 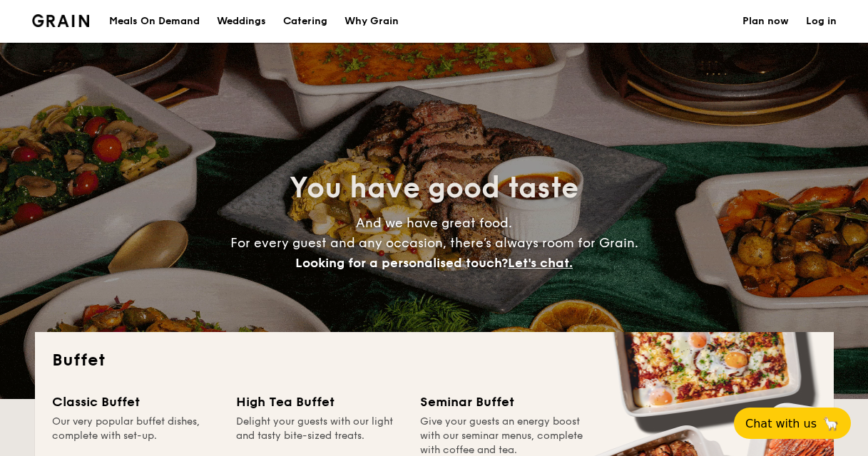 I want to click on div: Seminar Buffet, so click(x=504, y=402).